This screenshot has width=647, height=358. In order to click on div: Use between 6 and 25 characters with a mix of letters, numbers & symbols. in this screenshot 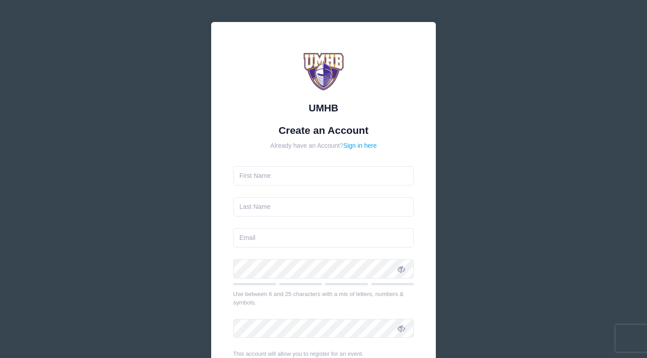, I will do `click(324, 298)`.